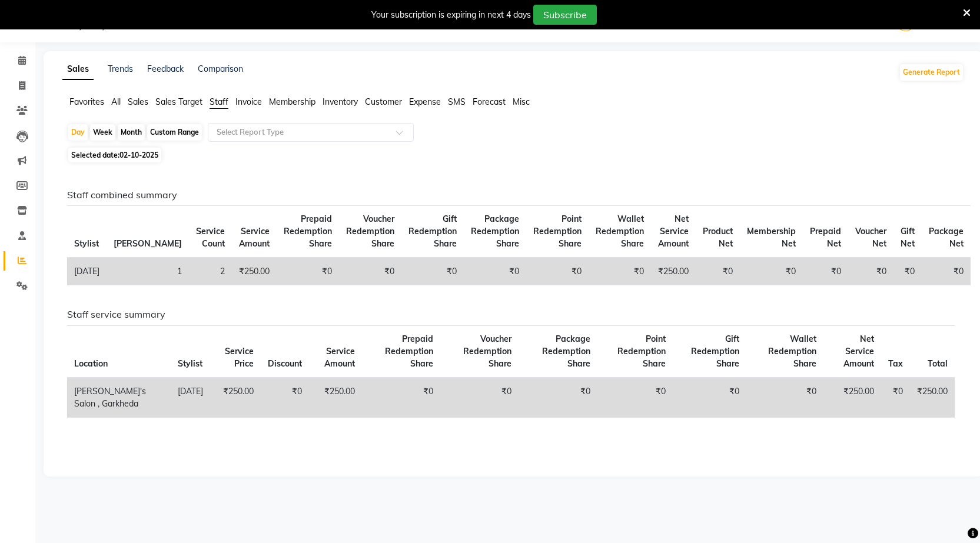 This screenshot has width=980, height=543. I want to click on div: Custom Range, so click(174, 133).